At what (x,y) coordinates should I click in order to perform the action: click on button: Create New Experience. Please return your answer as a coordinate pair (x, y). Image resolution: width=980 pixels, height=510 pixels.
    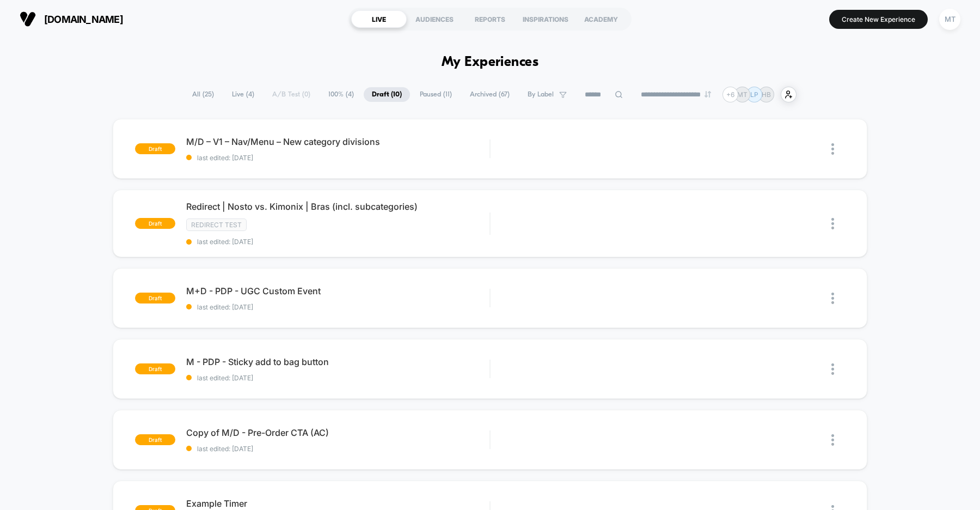
    Looking at the image, I should click on (878, 19).